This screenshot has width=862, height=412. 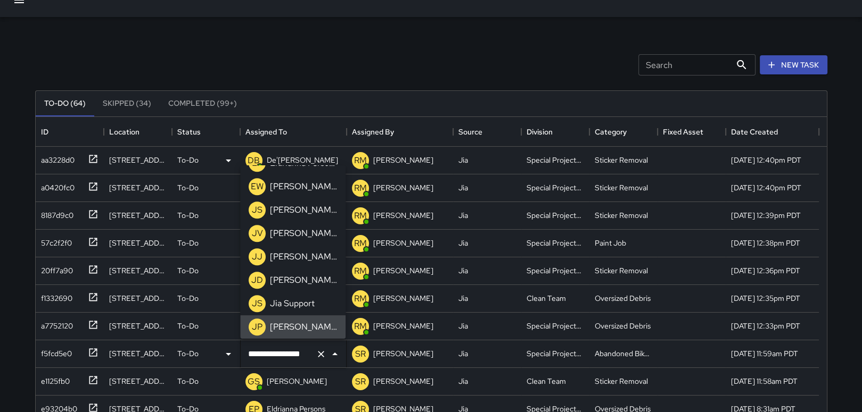 What do you see at coordinates (138, 299) in the screenshot?
I see `div: 401 Sansome Street` at bounding box center [138, 299].